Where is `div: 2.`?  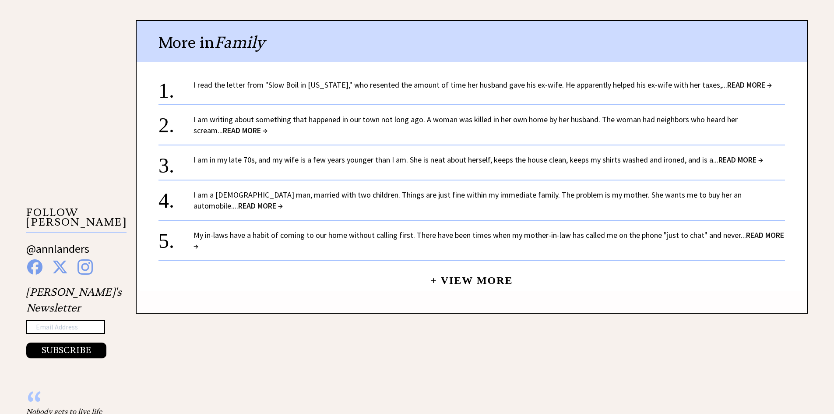
div: 2. is located at coordinates (176, 122).